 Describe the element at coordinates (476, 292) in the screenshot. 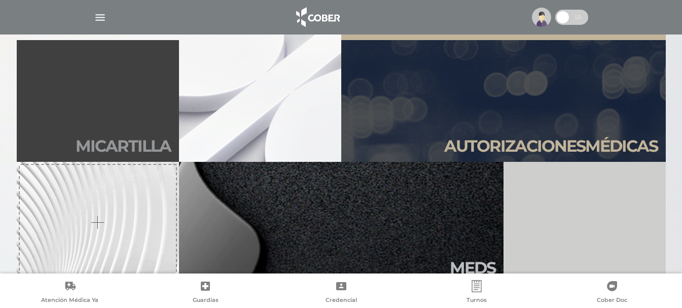

I see `a: Turnos` at that location.